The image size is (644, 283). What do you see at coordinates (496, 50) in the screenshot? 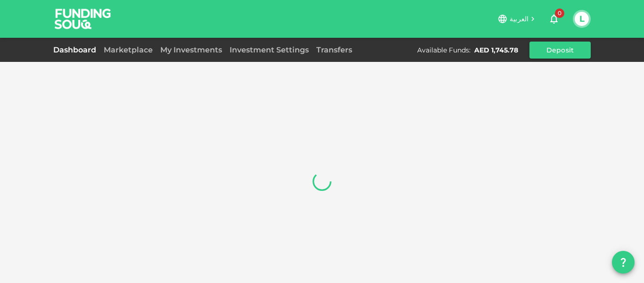
I see `div: AED 1,745.78` at bounding box center [496, 50].